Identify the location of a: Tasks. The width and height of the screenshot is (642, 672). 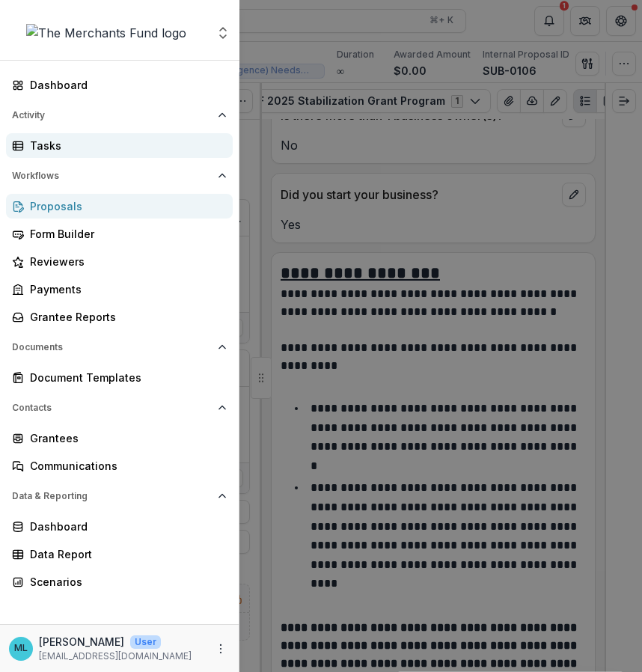
(119, 145).